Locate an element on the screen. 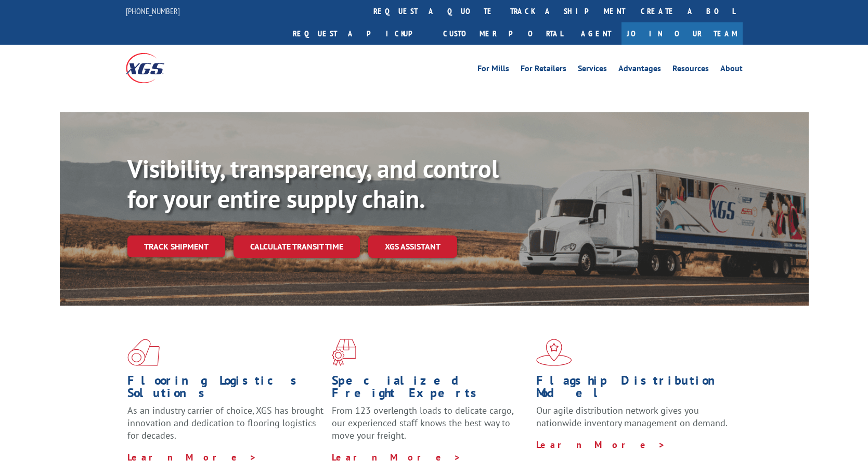 The image size is (868, 473). img: xgs-icon-focused-on-flooring-red is located at coordinates (344, 352).